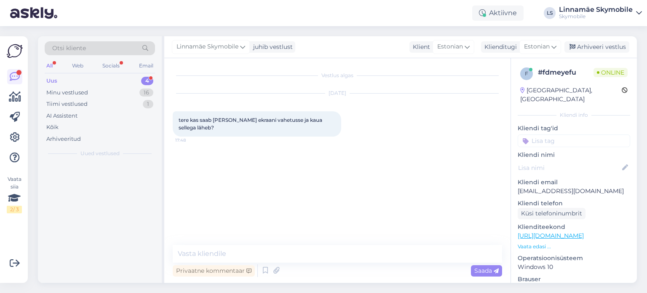 This screenshot has width=647, height=293. Describe the element at coordinates (64, 139) in the screenshot. I see `div: Arhiveeritud` at that location.